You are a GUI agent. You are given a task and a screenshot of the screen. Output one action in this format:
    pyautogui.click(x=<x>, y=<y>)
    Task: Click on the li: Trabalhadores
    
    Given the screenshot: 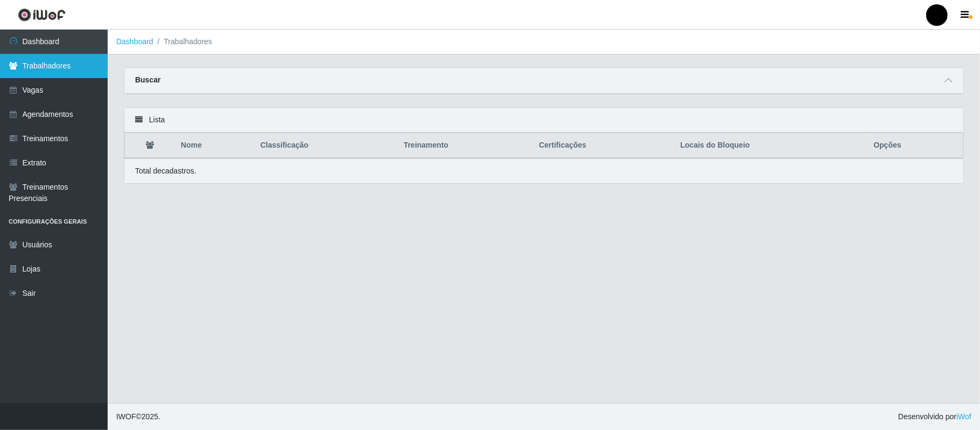 What is the action you would take?
    pyautogui.click(x=183, y=42)
    